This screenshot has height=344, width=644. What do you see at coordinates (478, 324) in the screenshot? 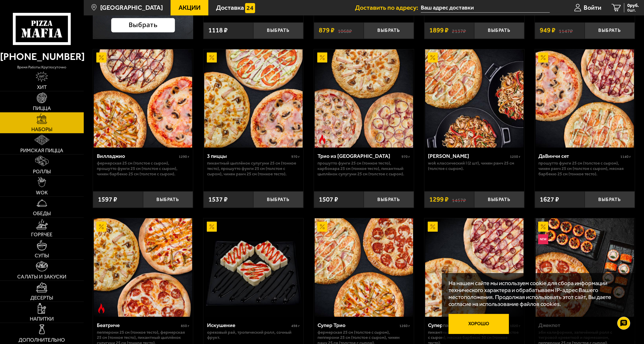
I see `button: Хорошо` at bounding box center [478, 324].